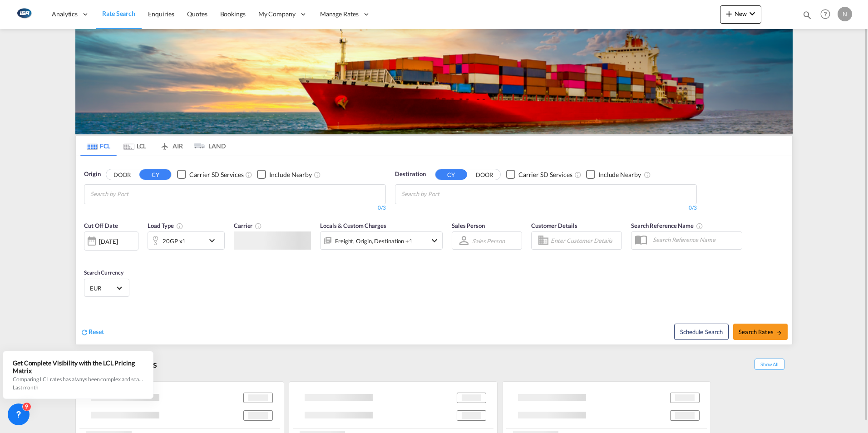 Image resolution: width=868 pixels, height=433 pixels. Describe the element at coordinates (92, 332) in the screenshot. I see `div: icon-refreshReset` at that location.